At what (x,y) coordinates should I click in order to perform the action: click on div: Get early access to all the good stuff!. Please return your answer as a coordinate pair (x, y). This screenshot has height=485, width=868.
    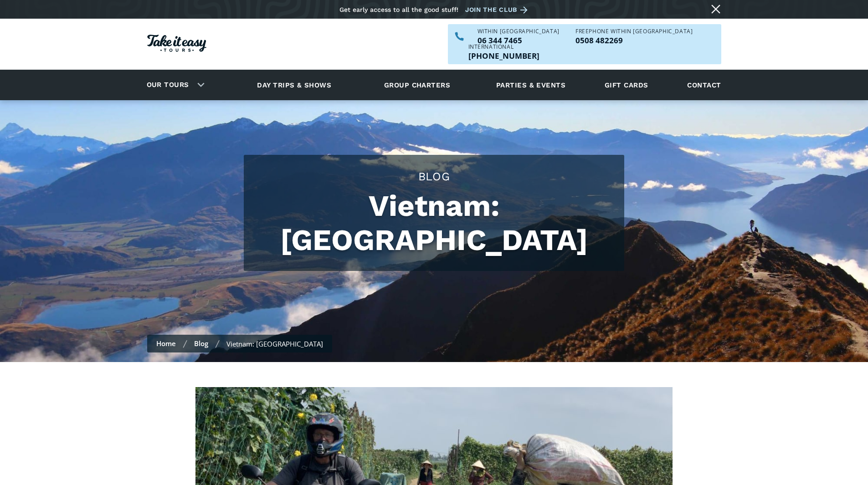
    Looking at the image, I should click on (398, 10).